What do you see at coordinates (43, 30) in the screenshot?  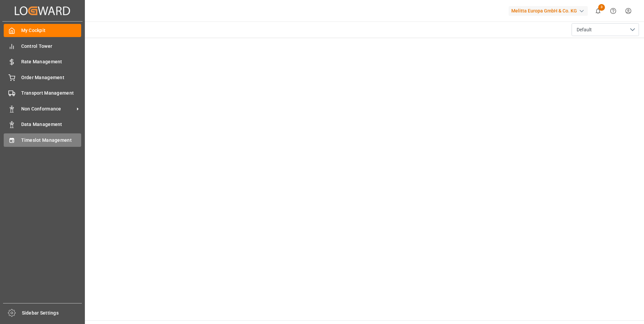 I see `a: My Cockpit` at bounding box center [43, 30].